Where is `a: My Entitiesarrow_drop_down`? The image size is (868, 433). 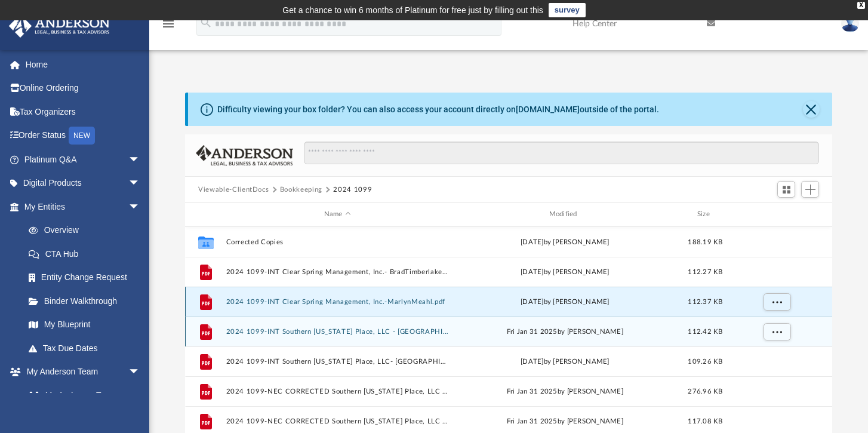 a: My Entitiesarrow_drop_down is located at coordinates (83, 207).